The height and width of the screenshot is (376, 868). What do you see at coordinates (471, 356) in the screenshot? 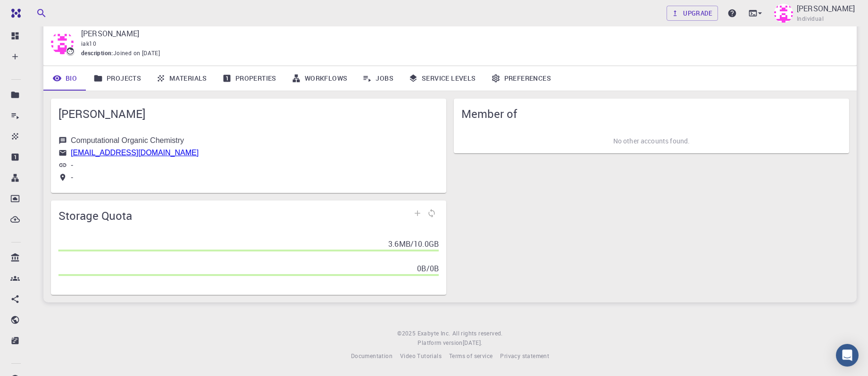
I see `span: Terms of service` at bounding box center [471, 356].